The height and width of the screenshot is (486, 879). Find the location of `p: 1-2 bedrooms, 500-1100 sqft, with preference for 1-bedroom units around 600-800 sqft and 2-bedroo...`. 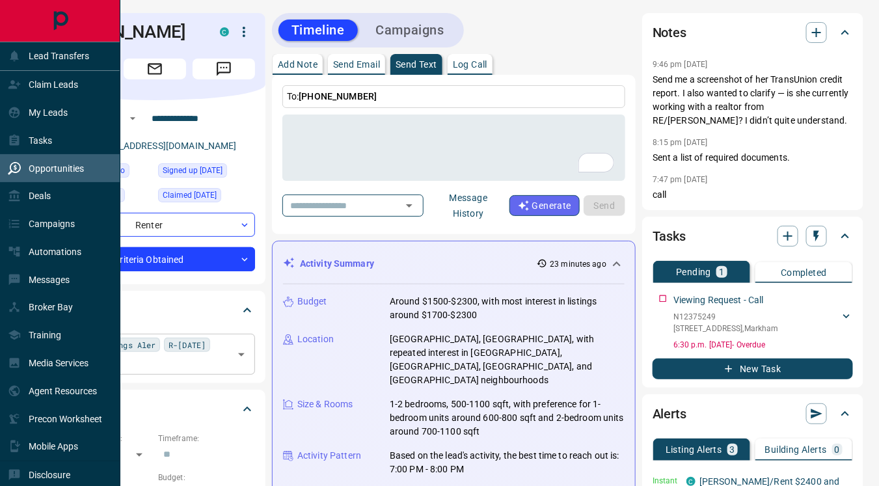

p: 1-2 bedrooms, 500-1100 sqft, with preference for 1-bedroom units around 600-800 sqft and 2-bedroo... is located at coordinates (507, 418).